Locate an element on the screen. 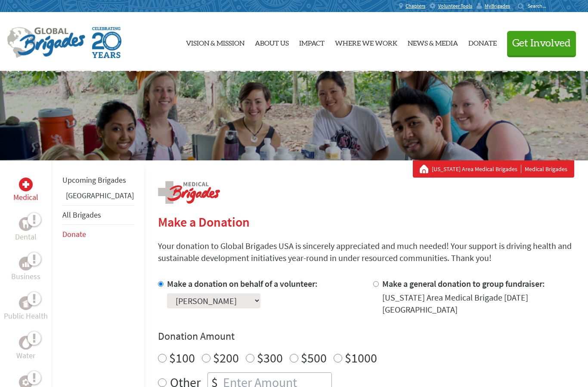 Image resolution: width=588 pixels, height=387 pixels. img: Global Brigades Logo is located at coordinates (46, 43).